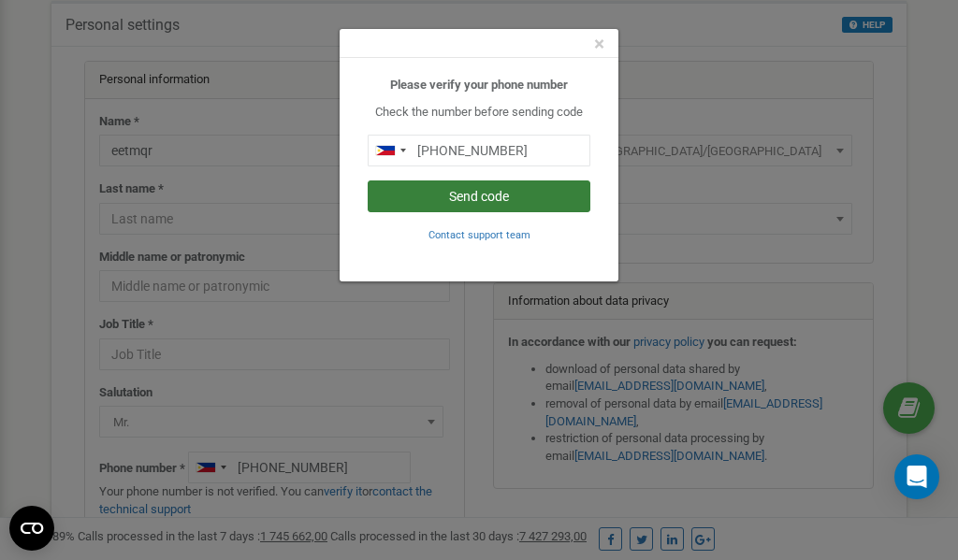 Image resolution: width=958 pixels, height=560 pixels. Describe the element at coordinates (479, 84) in the screenshot. I see `b: Please verify your phone number` at that location.